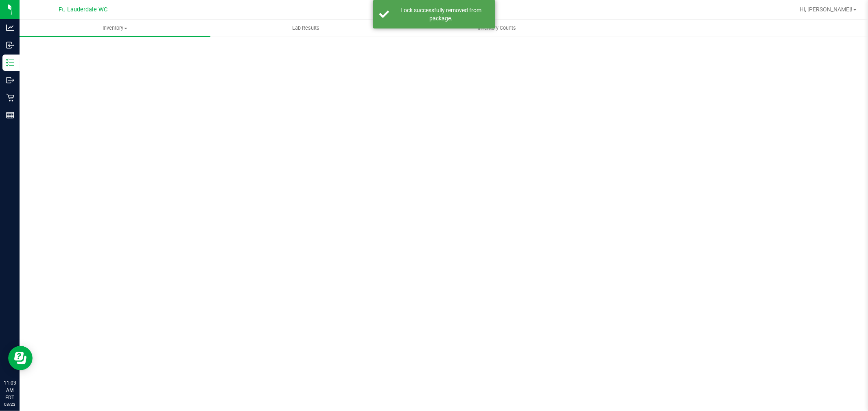 This screenshot has width=868, height=411. I want to click on inline-svg: Analytics, so click(10, 27).